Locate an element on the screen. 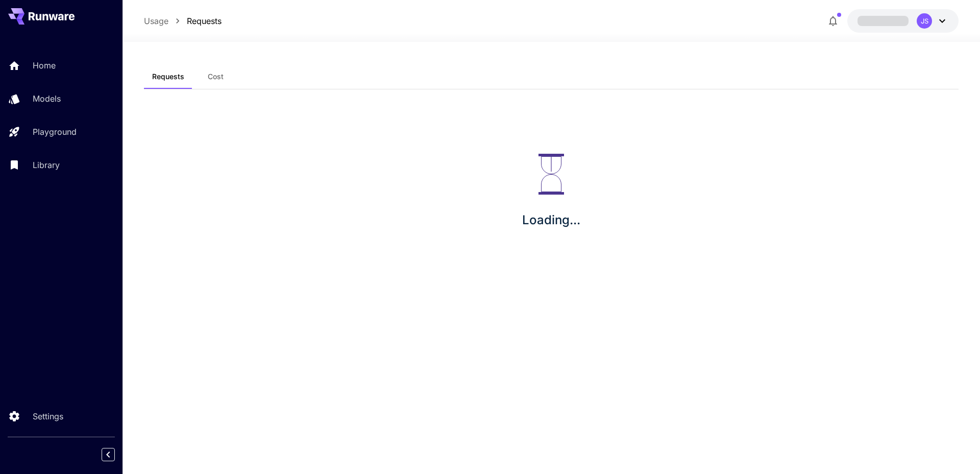 Image resolution: width=980 pixels, height=474 pixels. span: Cost is located at coordinates (215, 76).